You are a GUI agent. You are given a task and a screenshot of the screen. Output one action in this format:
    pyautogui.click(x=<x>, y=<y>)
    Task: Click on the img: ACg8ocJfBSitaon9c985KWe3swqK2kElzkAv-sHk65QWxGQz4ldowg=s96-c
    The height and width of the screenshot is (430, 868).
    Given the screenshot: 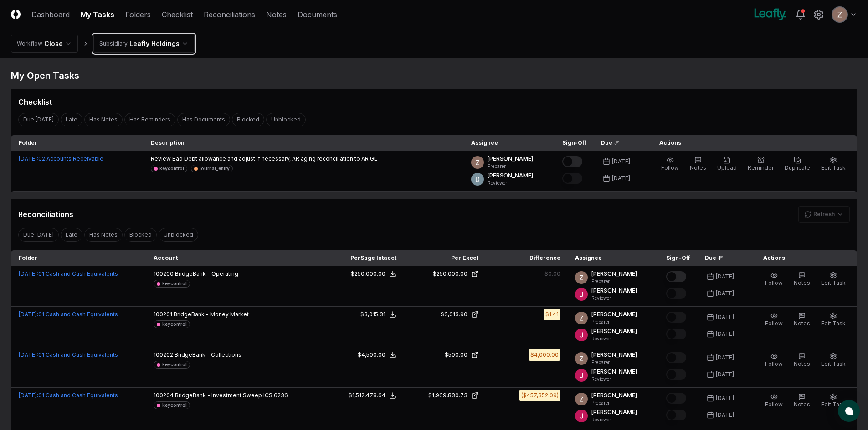 What is the action you would take?
    pyautogui.click(x=581, y=335)
    